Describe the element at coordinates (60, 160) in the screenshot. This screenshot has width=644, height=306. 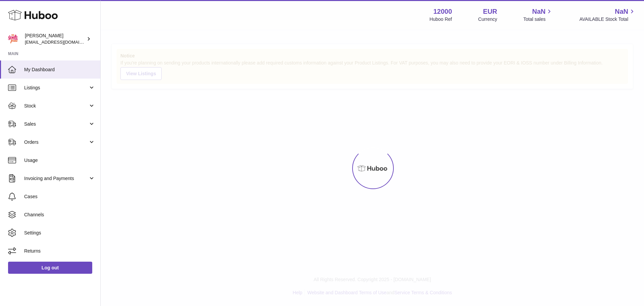
I see `span: Usage` at that location.